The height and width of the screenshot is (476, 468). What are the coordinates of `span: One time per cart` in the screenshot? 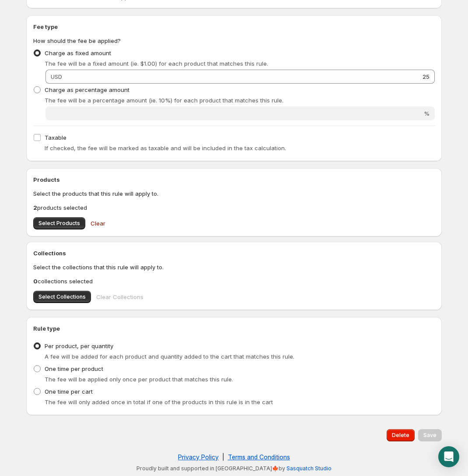 It's located at (69, 392).